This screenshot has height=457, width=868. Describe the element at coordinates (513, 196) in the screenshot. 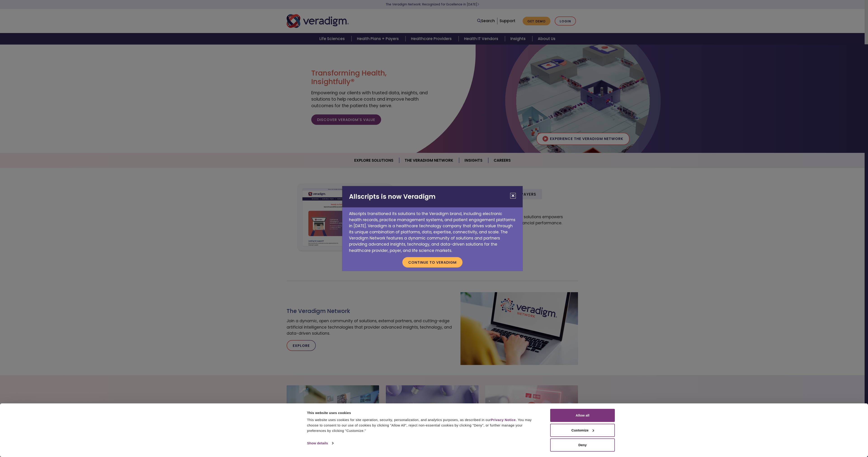

I see `button: Close` at that location.